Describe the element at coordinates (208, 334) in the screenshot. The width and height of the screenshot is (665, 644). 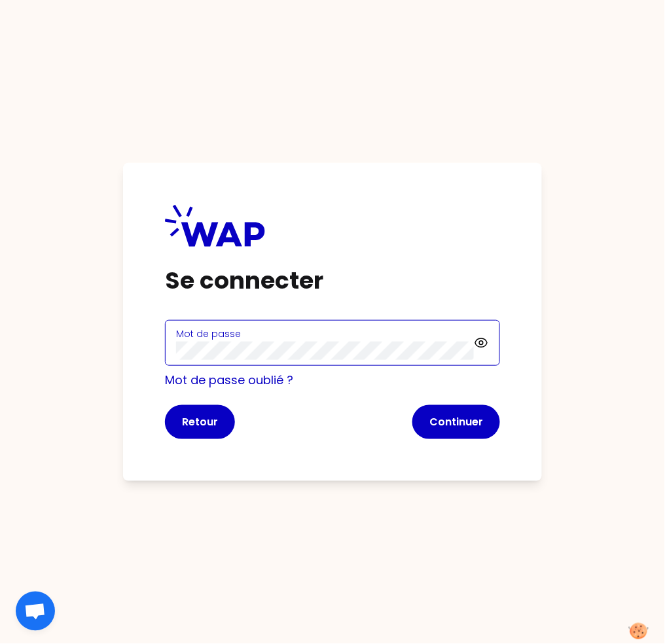
I see `label: Mot de passe` at that location.